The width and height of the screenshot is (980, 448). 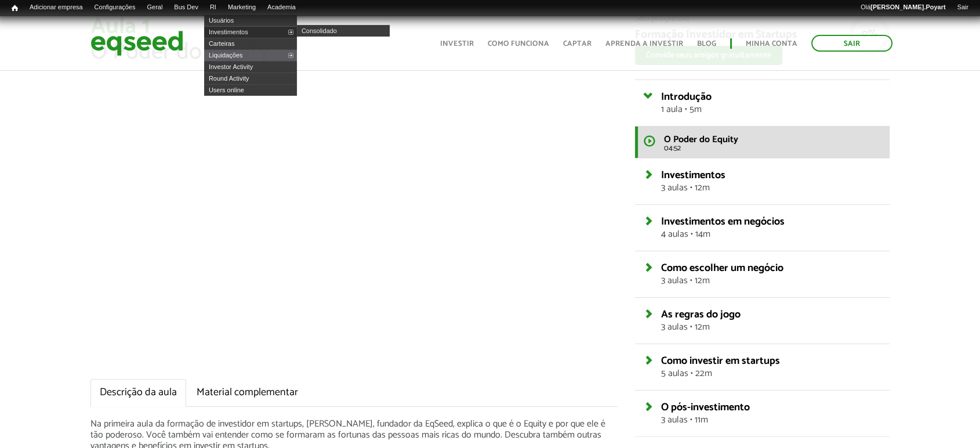 What do you see at coordinates (701, 139) in the screenshot?
I see `span: O Poder do Equity` at bounding box center [701, 139].